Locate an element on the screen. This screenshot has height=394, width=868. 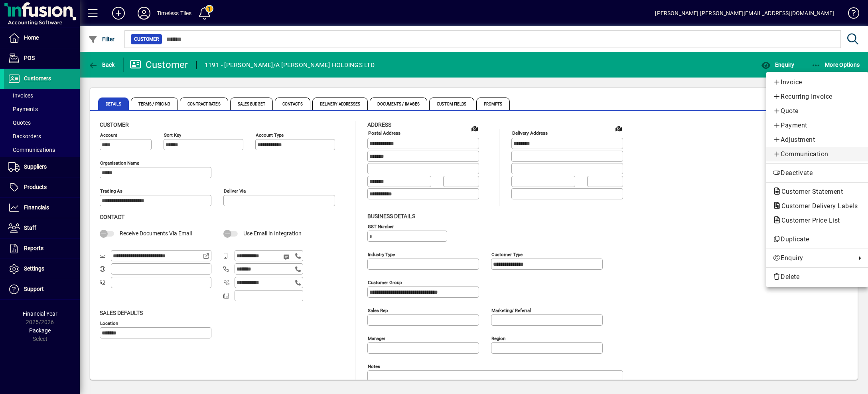
span: Communication is located at coordinates (817, 154).